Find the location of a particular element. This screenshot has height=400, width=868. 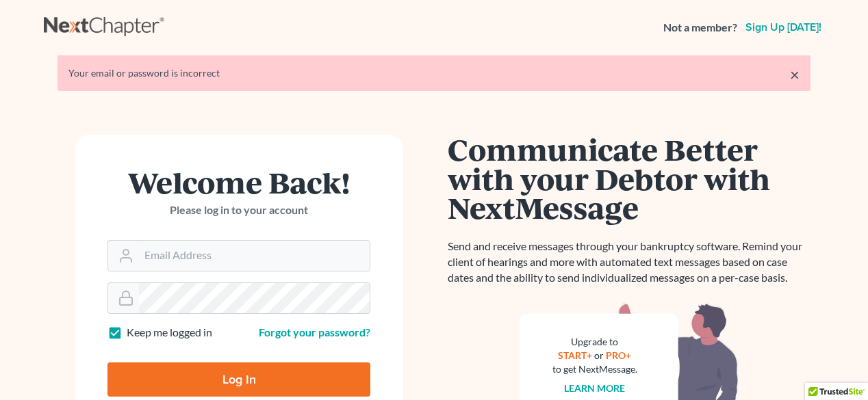

h1: Communicate Better with your Debtor with NextMessage is located at coordinates (629, 178).